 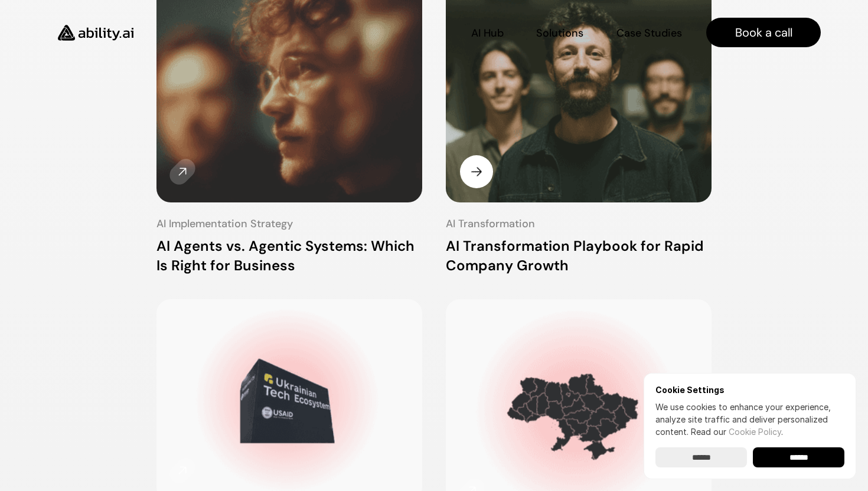 I want to click on p: Case Studies, so click(x=649, y=33).